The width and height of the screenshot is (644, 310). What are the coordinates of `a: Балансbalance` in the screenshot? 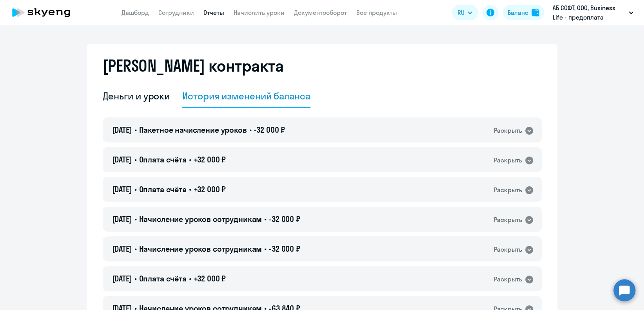 It's located at (523, 12).